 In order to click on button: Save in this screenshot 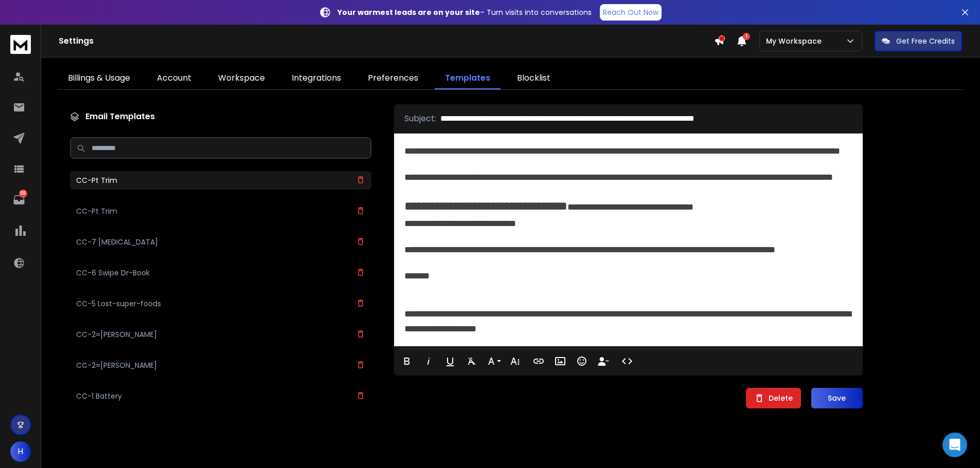, I will do `click(837, 399)`.